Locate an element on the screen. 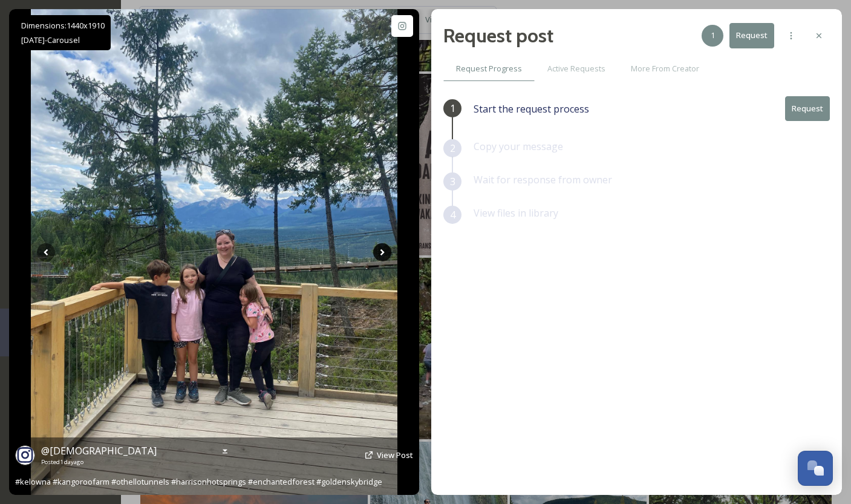  span: More From Creator is located at coordinates (665, 68).